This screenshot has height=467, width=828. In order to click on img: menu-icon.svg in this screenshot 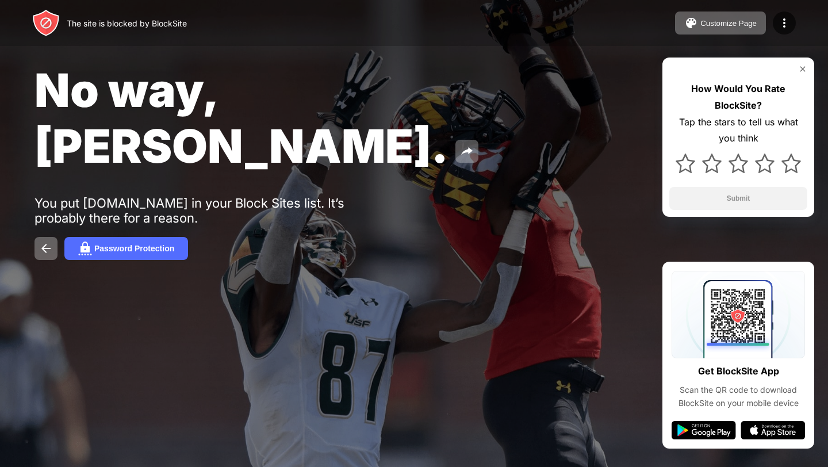, I will do `click(784, 23)`.